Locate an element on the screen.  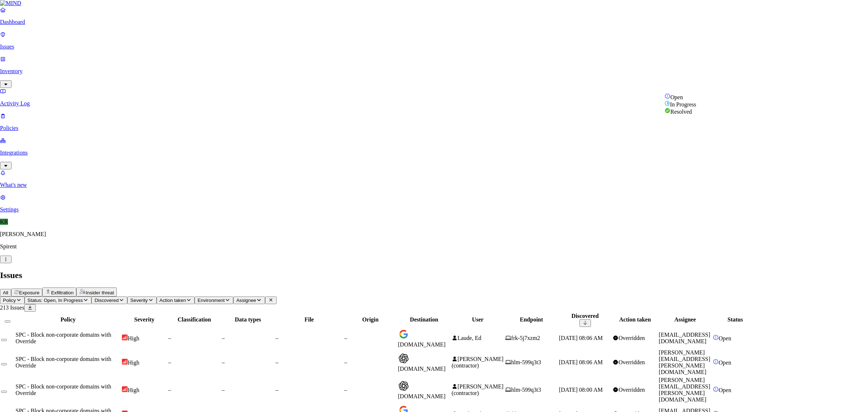
span: Open is located at coordinates (676, 97).